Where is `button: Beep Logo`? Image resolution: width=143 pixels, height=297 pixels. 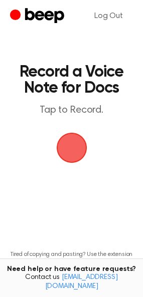 button: Beep Logo is located at coordinates (72, 148).